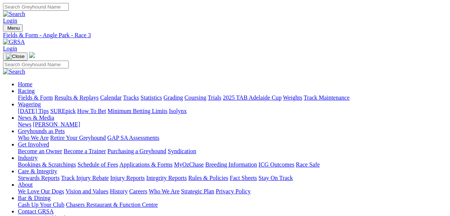  What do you see at coordinates (131, 97) in the screenshot?
I see `a: Tracks` at bounding box center [131, 97].